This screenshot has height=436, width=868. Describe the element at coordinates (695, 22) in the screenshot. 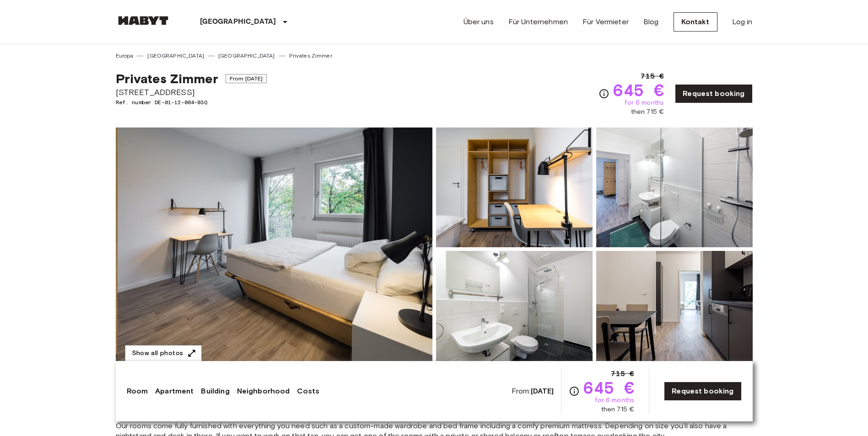

I see `a: Kontakt` at that location.